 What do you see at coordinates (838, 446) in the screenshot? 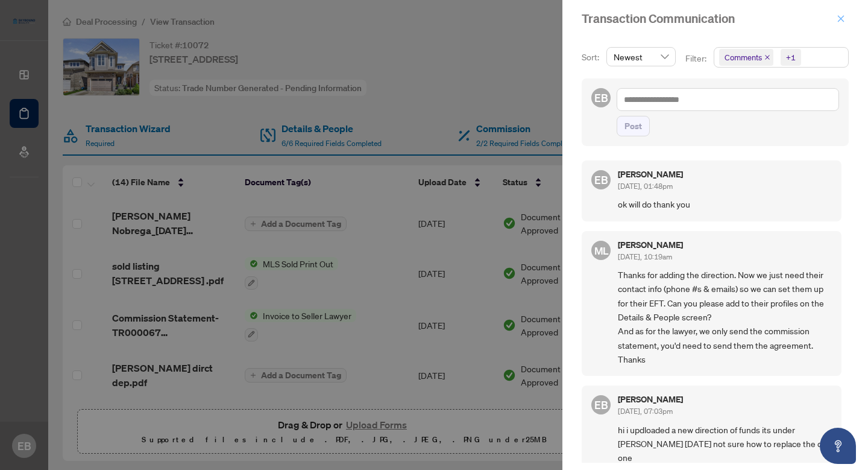
I see `button: Open asap` at bounding box center [838, 446].